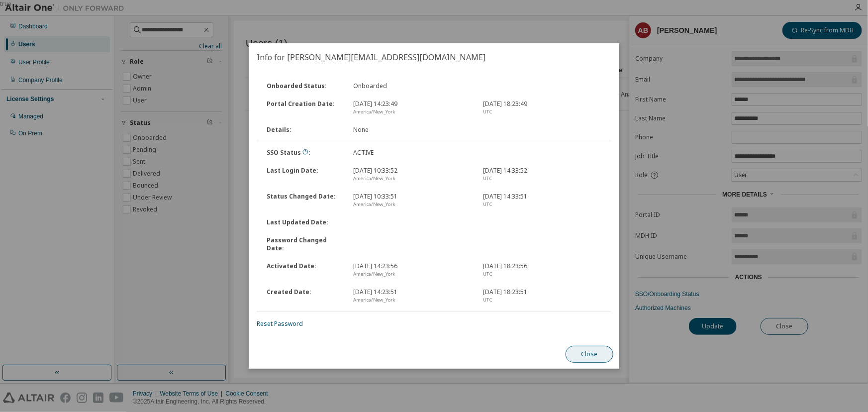 The height and width of the screenshot is (412, 868). What do you see at coordinates (412, 153) in the screenshot?
I see `div: ACTIVE` at bounding box center [412, 153].